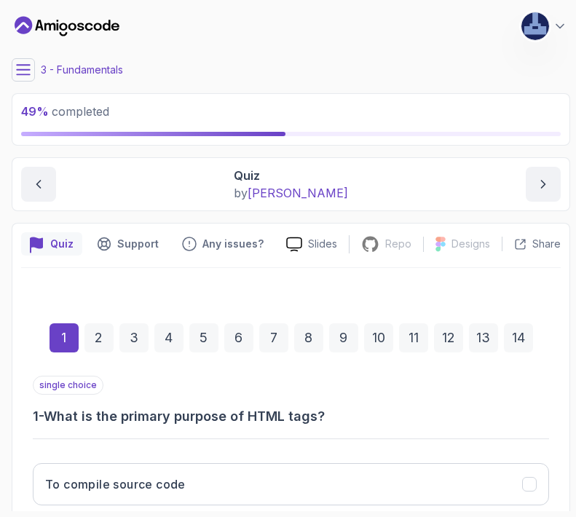 The width and height of the screenshot is (576, 517). What do you see at coordinates (35, 111) in the screenshot?
I see `span: 49 %` at bounding box center [35, 111].